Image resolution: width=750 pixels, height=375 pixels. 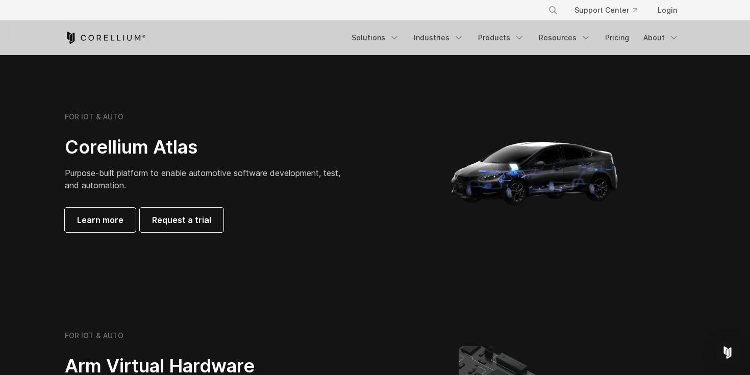 What do you see at coordinates (208, 147) in the screenshot?
I see `h2: Corellium Atlas` at bounding box center [208, 147].